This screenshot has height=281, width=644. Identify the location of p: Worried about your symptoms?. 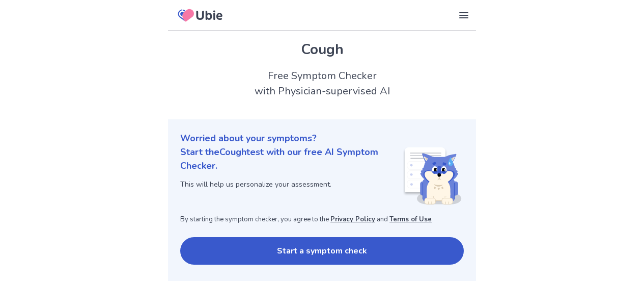
(322, 138).